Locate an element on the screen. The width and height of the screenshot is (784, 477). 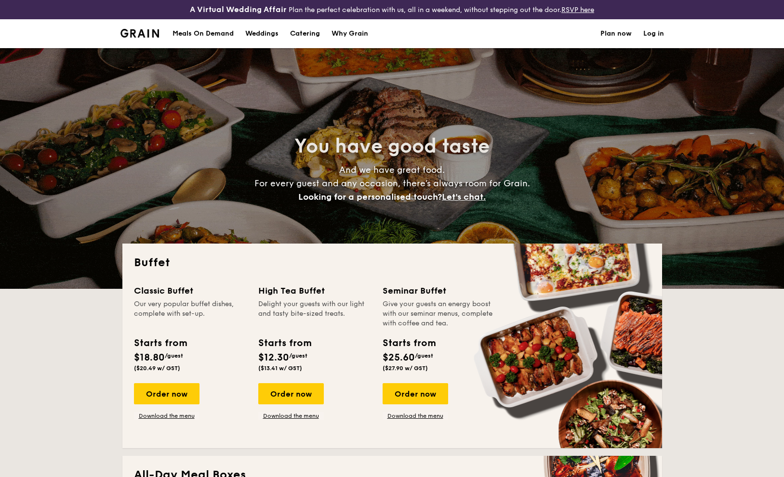
div: Why Grain is located at coordinates (350, 34).